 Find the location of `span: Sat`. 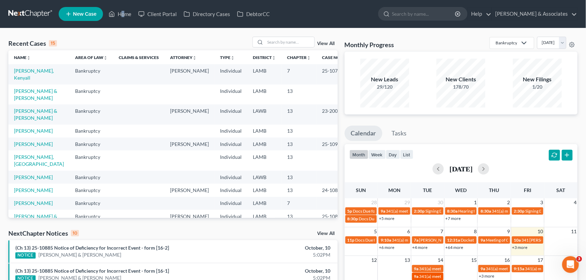

span: Sat is located at coordinates (560, 190).